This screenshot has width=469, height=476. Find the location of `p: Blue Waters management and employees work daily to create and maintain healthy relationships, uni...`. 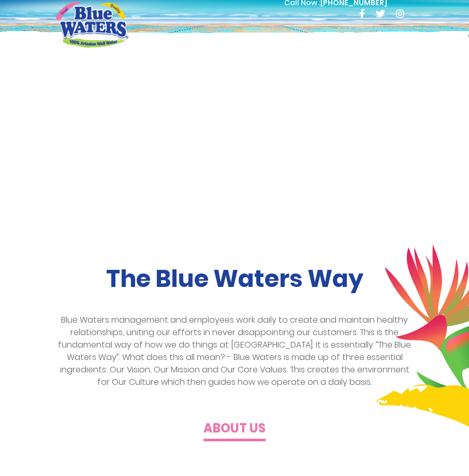

p: Blue Waters management and employees work daily to create and maintain healthy relationships, uni... is located at coordinates (234, 351).